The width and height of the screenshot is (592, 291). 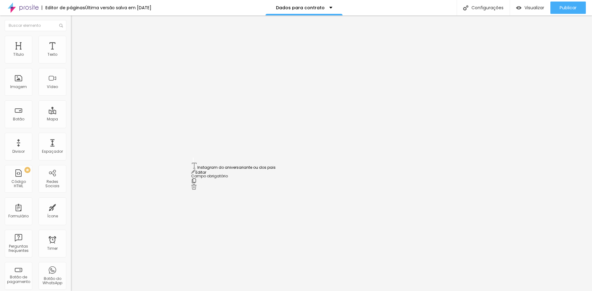 What do you see at coordinates (534, 8) in the screenshot?
I see `span: Visualizar` at bounding box center [534, 8].